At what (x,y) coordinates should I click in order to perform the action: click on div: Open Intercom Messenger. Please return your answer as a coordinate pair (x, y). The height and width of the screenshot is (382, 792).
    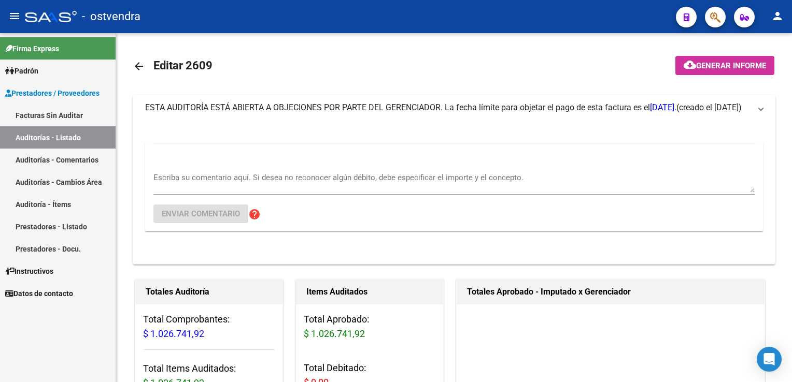
    Looking at the image, I should click on (769, 360).